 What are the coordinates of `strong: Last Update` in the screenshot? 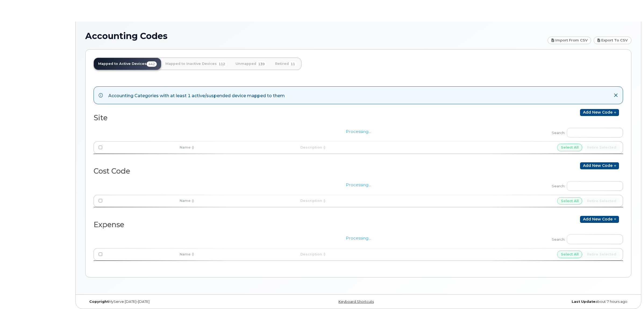 It's located at (583, 301).